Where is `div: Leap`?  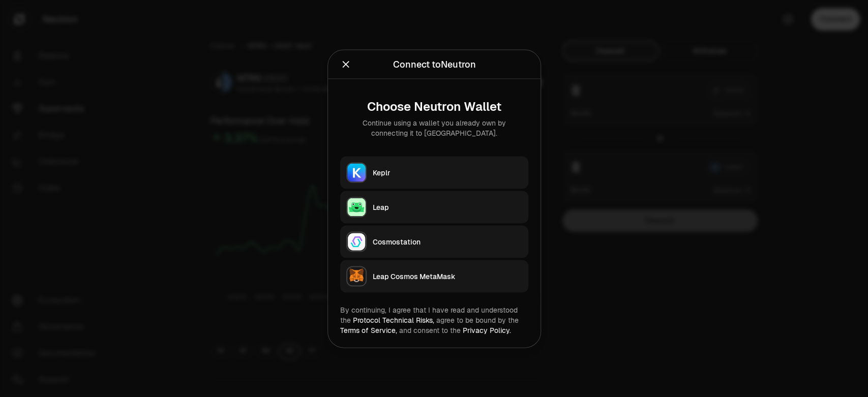
div: Leap is located at coordinates (448, 207).